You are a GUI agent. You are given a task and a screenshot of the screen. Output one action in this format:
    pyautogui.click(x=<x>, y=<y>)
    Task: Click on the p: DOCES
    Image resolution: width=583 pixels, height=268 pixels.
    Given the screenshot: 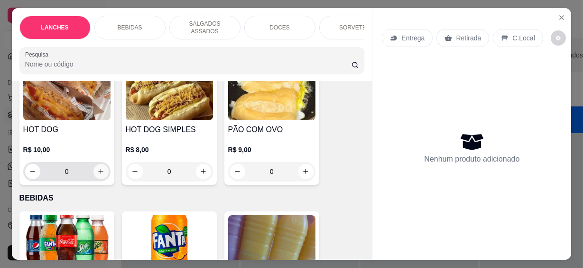 What is the action you would take?
    pyautogui.click(x=280, y=28)
    